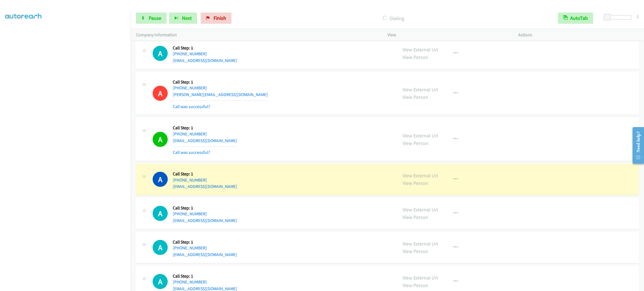 This screenshot has height=291, width=644. I want to click on p: Company Information, so click(256, 35).